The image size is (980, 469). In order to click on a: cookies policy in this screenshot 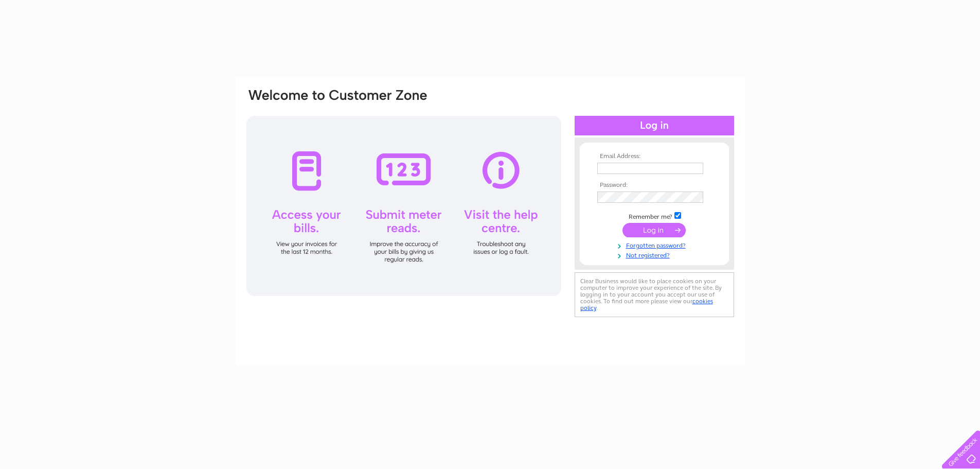, I will do `click(647, 304)`.